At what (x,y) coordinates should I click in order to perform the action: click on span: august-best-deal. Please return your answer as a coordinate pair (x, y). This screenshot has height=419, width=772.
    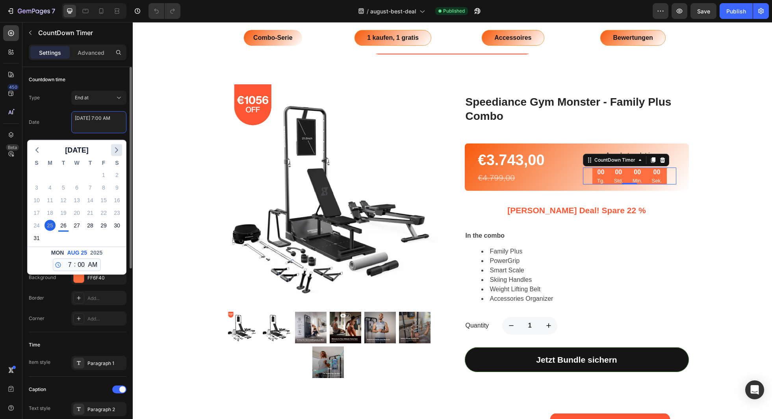
    Looking at the image, I should click on (393, 11).